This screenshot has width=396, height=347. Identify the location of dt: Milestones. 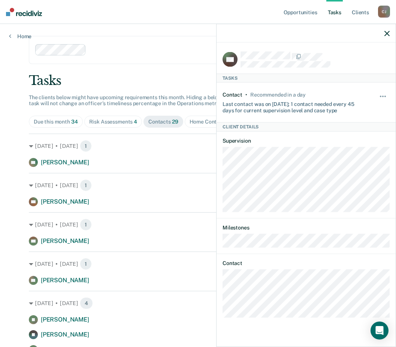
(306, 228).